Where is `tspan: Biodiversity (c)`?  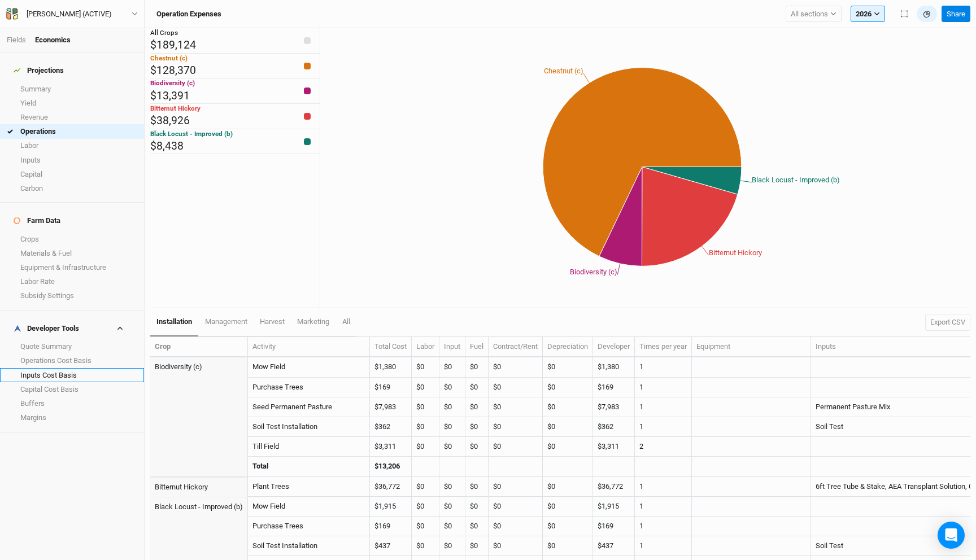 tspan: Biodiversity (c) is located at coordinates (594, 272).